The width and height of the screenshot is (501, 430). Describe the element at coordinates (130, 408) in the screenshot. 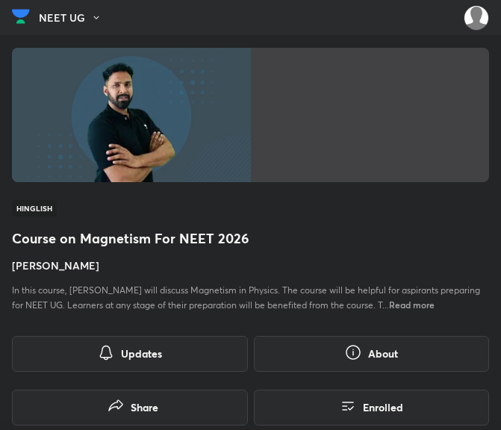

I see `button: Share` at that location.